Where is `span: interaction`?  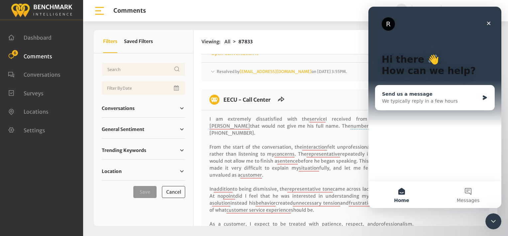 span: interaction is located at coordinates (315, 147).